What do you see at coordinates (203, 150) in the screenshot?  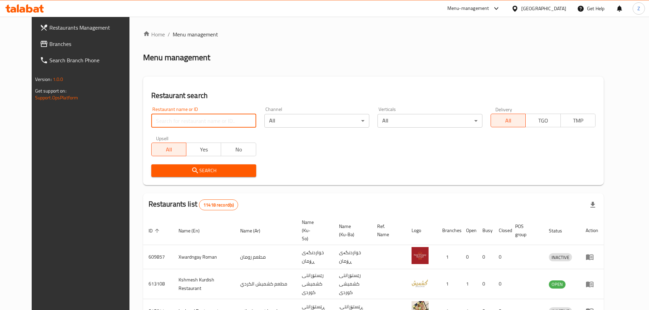 I see `button: Yes` at bounding box center [203, 150].